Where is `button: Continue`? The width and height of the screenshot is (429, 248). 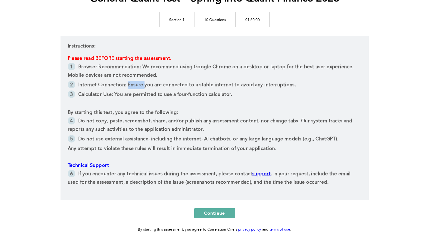 button: Continue is located at coordinates (215, 214).